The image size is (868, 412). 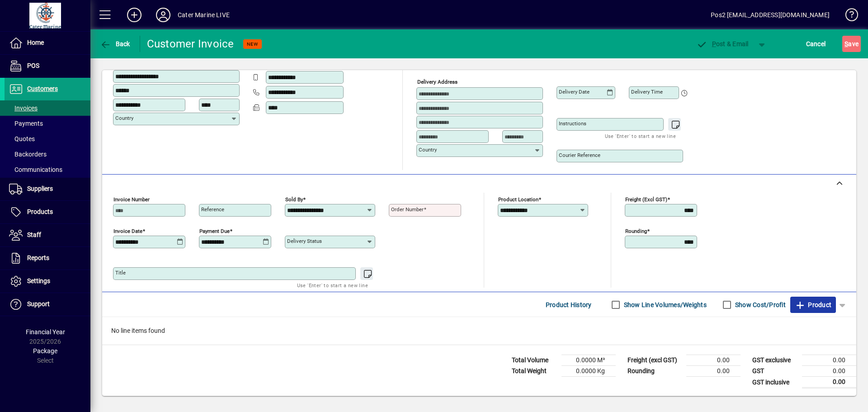 I want to click on span: NEW, so click(x=252, y=44).